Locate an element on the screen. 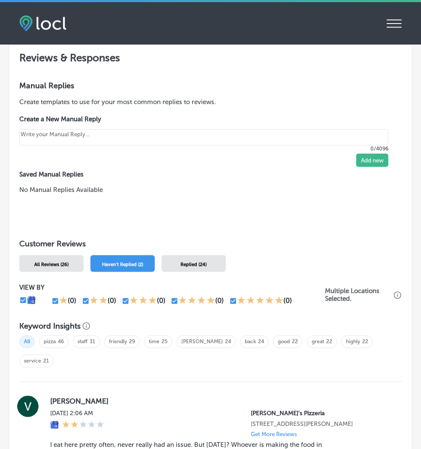 The image size is (421, 449). div: 1 Star is located at coordinates (63, 301).